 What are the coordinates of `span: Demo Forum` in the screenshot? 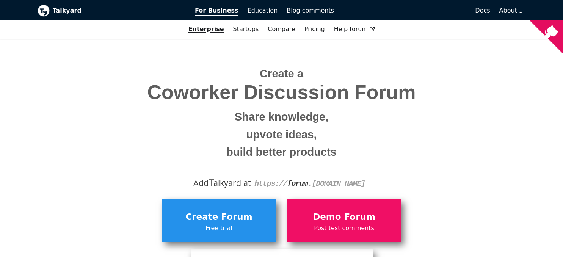 It's located at (344, 217).